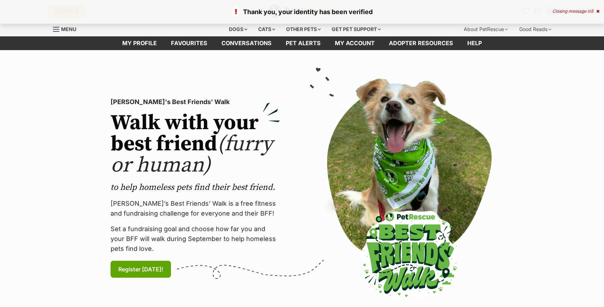 This screenshot has height=307, width=604. I want to click on a: Adopter resources, so click(421, 43).